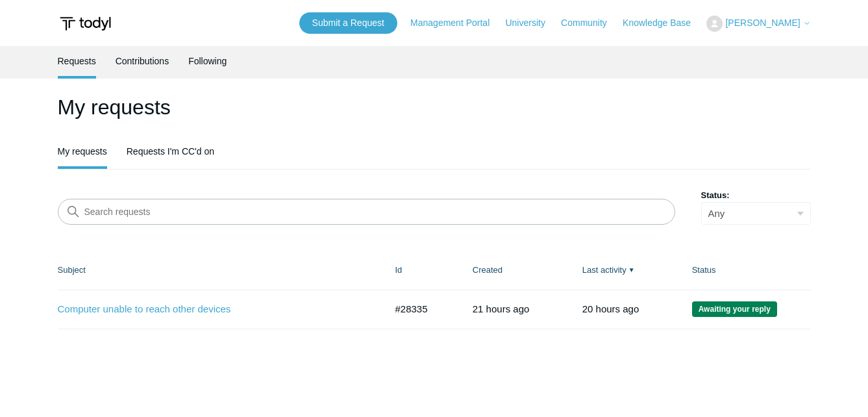  What do you see at coordinates (435, 107) in the screenshot?
I see `h1: My requests` at bounding box center [435, 107].